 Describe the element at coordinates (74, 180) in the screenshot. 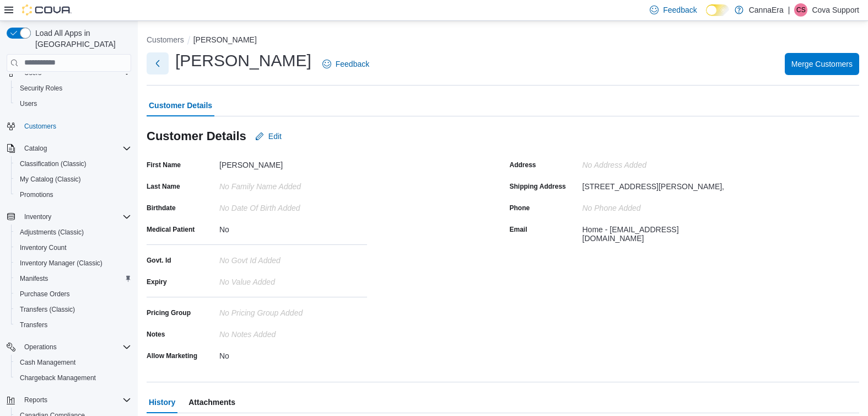

I see `button: My Catalog (Classic)` at that location.